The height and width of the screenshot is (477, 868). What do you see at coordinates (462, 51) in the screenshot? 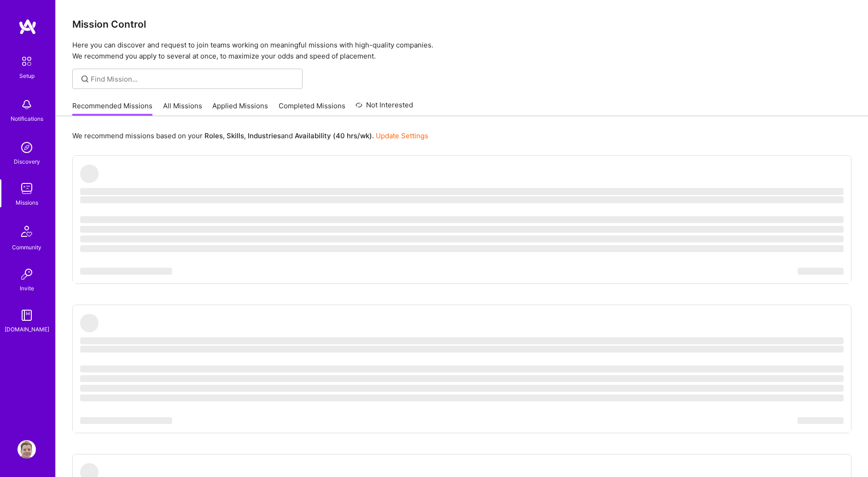
I see `p: Here you can discover and request to join teams working on meaningful missions with high-quality ...` at bounding box center [462, 51].